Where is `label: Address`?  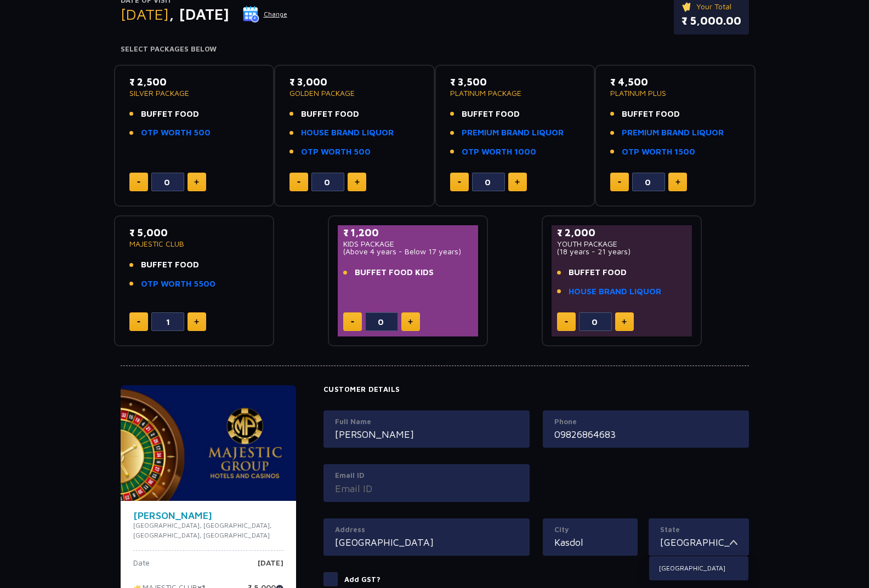
label: Address is located at coordinates (427, 530).